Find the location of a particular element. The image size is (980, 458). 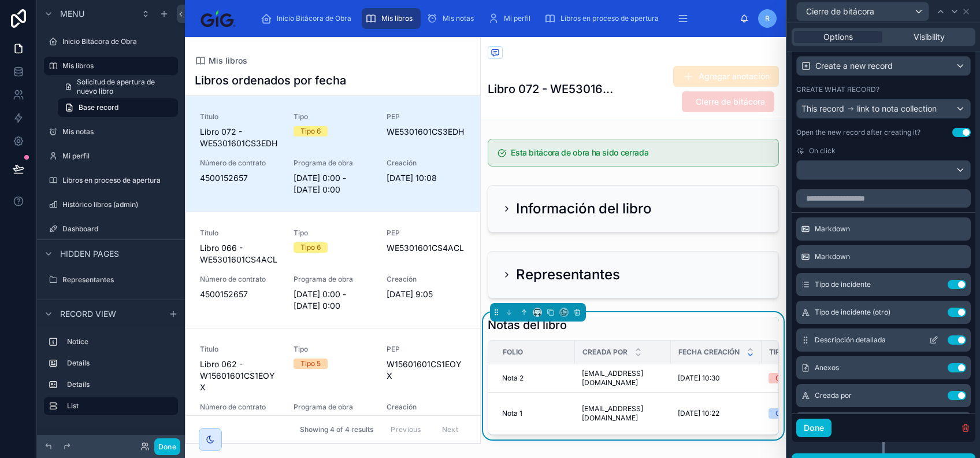

span: Options is located at coordinates (838, 37).